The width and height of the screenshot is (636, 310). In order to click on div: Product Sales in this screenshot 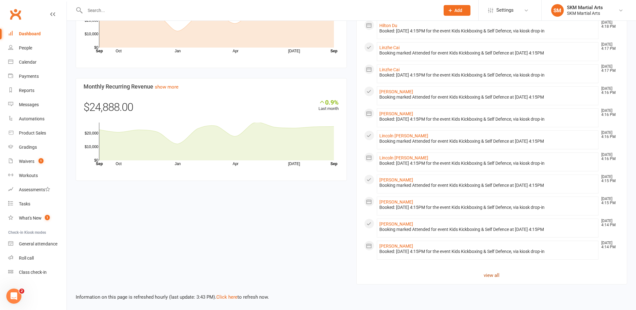, I will do `click(32, 133)`.